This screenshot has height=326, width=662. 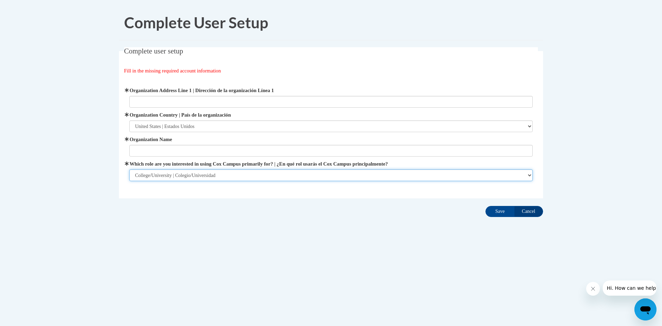 What do you see at coordinates (196, 22) in the screenshot?
I see `span: Complete User Setup` at bounding box center [196, 22].